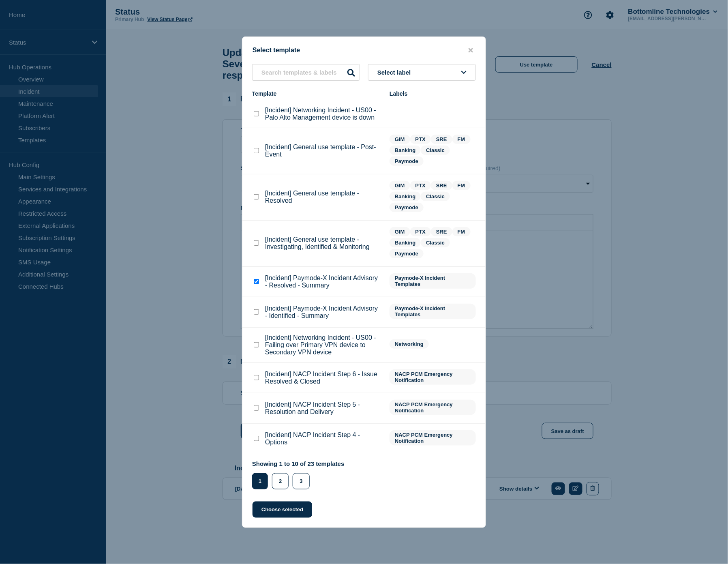 The height and width of the screenshot is (564, 728). I want to click on p: [Incident] NACP Incident Step 4 - Options, so click(323, 438).